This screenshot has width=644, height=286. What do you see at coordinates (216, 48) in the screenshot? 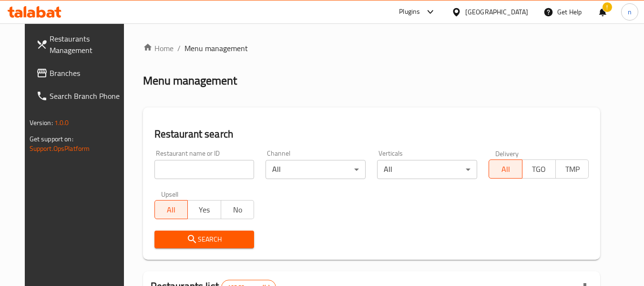
I see `span: Menu management` at bounding box center [216, 48].